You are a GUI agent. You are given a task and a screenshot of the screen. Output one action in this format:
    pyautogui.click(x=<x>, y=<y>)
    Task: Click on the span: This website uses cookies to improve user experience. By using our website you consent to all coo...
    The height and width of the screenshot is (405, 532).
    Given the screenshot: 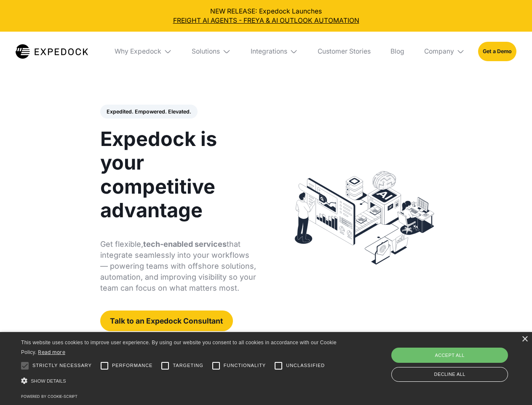 What is the action you would take?
    pyautogui.click(x=179, y=347)
    